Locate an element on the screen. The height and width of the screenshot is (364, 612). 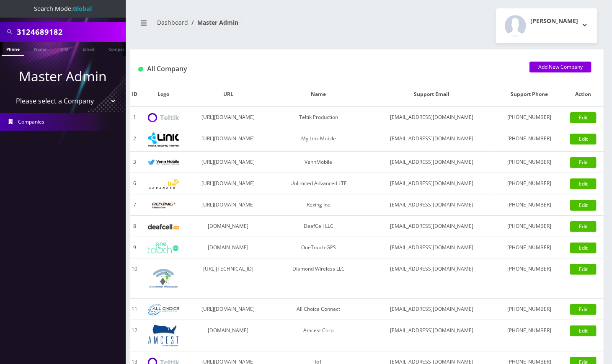
img: All Company is located at coordinates (140, 69).